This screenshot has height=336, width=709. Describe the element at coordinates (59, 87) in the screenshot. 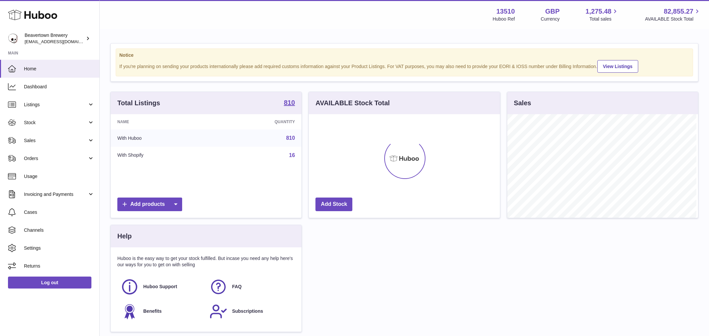

I see `span: Dashboard` at that location.